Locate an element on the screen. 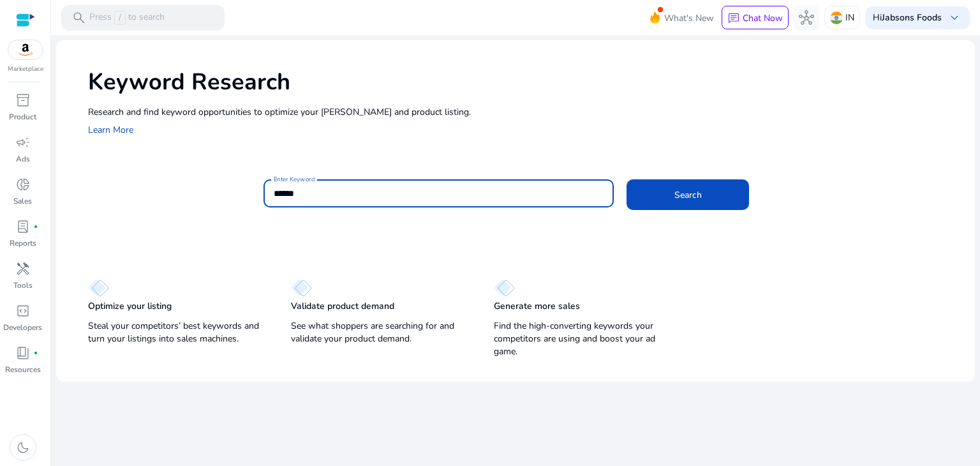 This screenshot has width=980, height=466. span: keyboard_arrow_down is located at coordinates (954, 17).